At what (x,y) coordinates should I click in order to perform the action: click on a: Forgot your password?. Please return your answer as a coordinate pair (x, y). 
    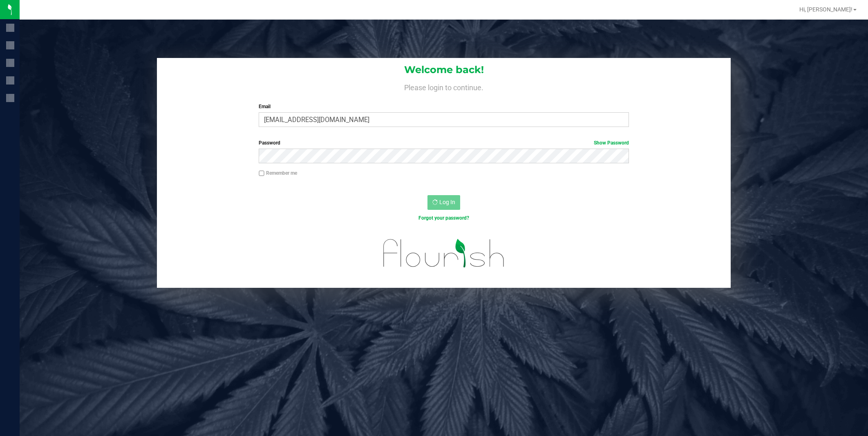
    Looking at the image, I should click on (444, 218).